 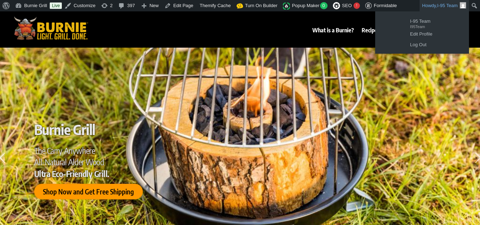 What do you see at coordinates (56, 6) in the screenshot?
I see `a: Live` at bounding box center [56, 6].